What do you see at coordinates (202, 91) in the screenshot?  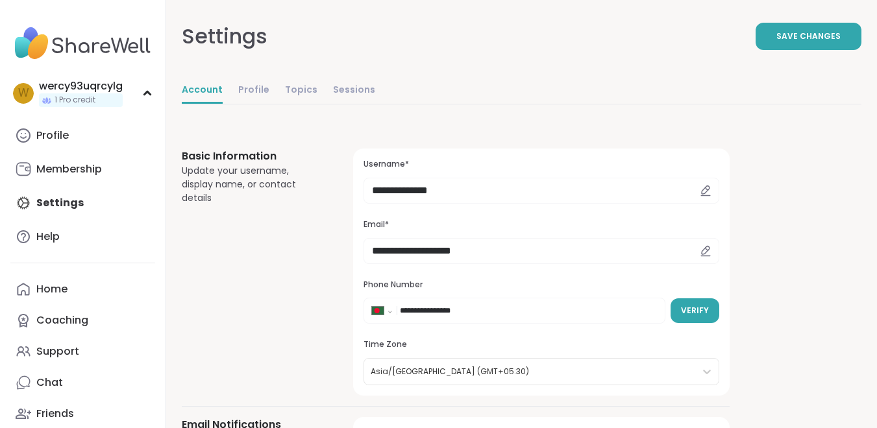 I see `a: Account` at bounding box center [202, 91].